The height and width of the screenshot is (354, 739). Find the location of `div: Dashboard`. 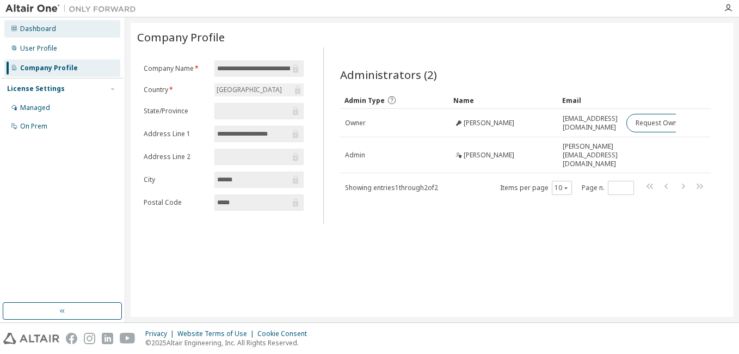

div: Dashboard is located at coordinates (38, 29).